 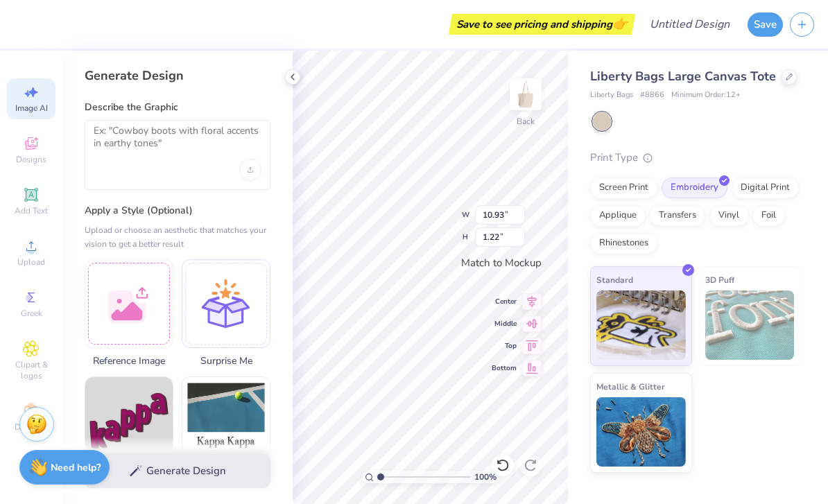 What do you see at coordinates (678, 216) in the screenshot?
I see `div: Transfers` at bounding box center [678, 216].